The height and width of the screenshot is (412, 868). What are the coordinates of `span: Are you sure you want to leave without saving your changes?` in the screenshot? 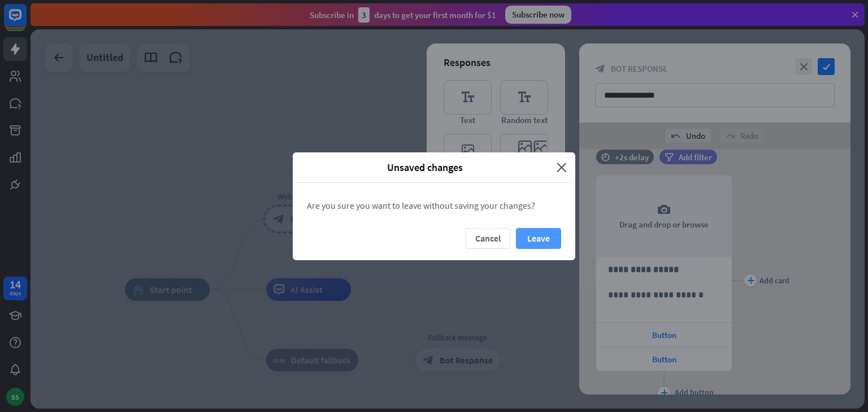 It's located at (421, 206).